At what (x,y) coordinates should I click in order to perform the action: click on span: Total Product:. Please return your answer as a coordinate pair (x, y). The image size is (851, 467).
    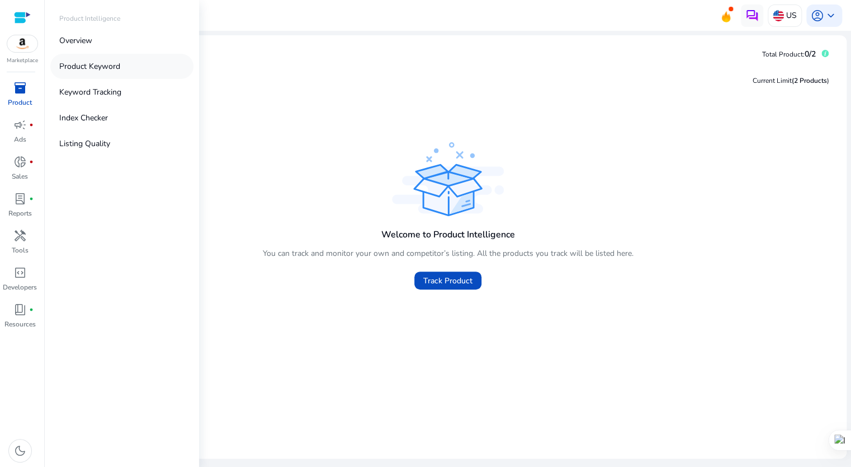
    Looking at the image, I should click on (784, 54).